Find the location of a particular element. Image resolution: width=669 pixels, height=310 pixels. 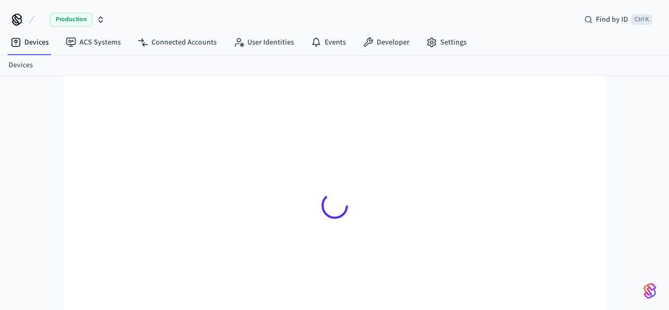

a: User Identities is located at coordinates (264, 42).